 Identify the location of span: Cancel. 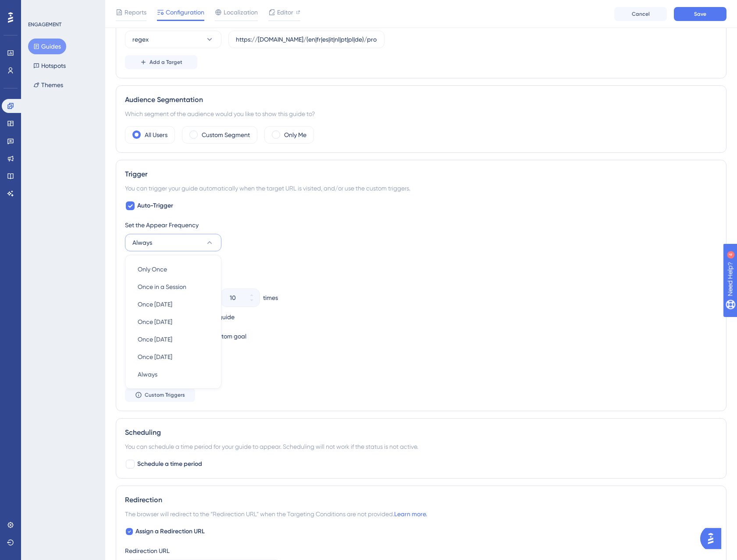
(640, 14).